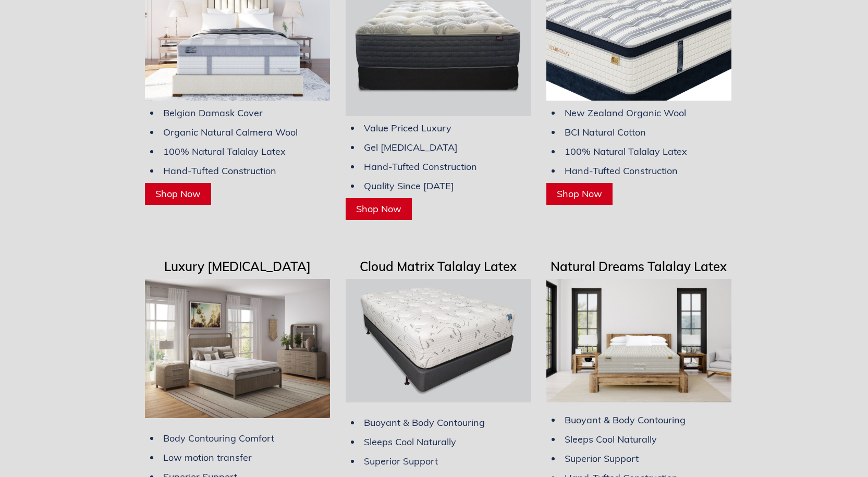  What do you see at coordinates (237, 348) in the screenshot?
I see `a: Luxury Memory Foam Mattresses` at bounding box center [237, 348].